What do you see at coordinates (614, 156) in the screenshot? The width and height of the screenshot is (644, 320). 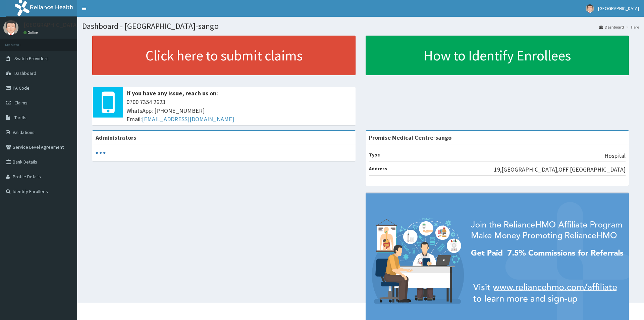 I see `p: Hospital` at bounding box center [614, 156].